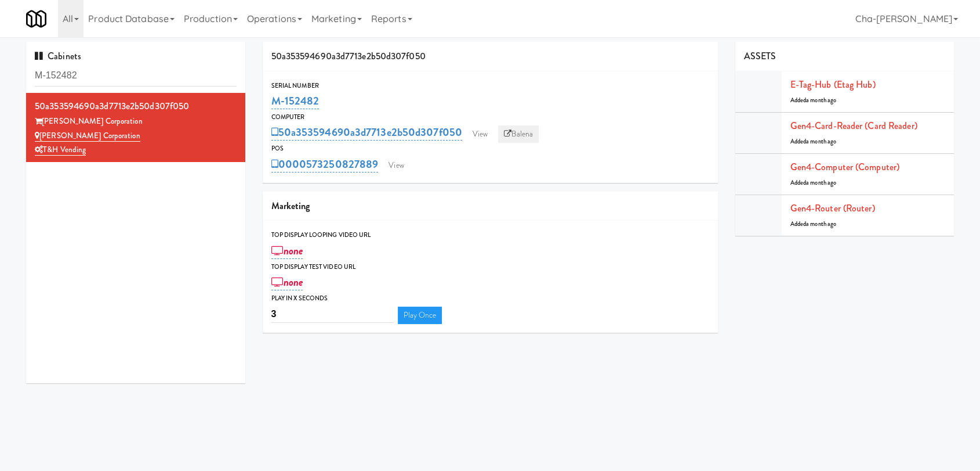 The height and width of the screenshot is (471, 980). What do you see at coordinates (490, 236) in the screenshot?
I see `div: Top Display Looping Video Url` at bounding box center [490, 236].